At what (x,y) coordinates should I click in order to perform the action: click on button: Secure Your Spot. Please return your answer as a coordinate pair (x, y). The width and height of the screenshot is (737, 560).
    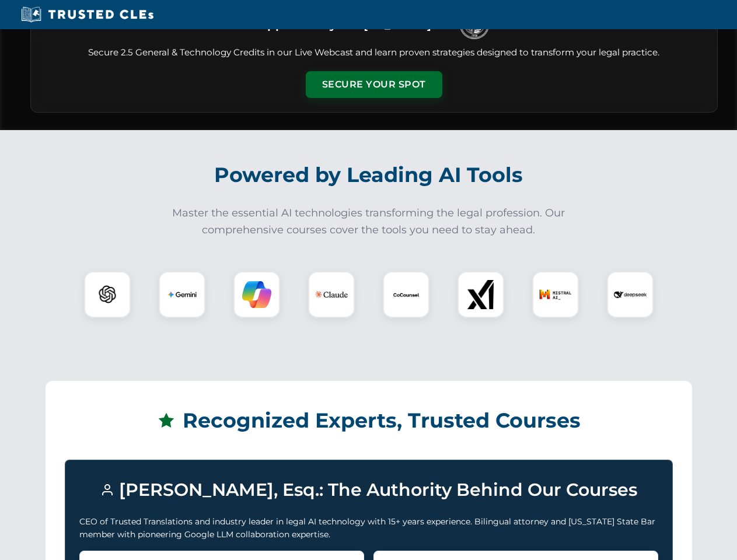
    Looking at the image, I should click on (374, 84).